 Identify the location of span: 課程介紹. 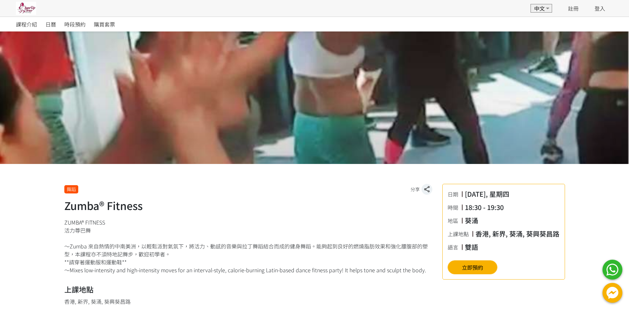
(27, 24).